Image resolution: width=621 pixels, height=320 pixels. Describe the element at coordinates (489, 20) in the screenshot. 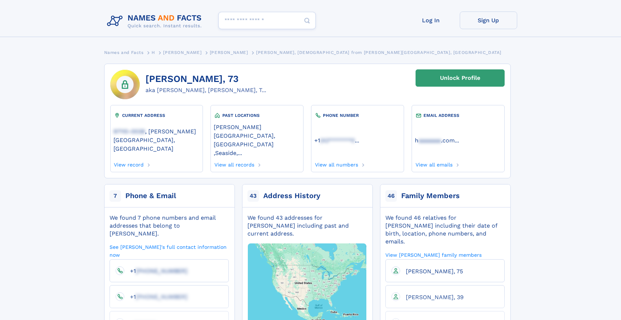

I see `a: Sign Up` at that location.